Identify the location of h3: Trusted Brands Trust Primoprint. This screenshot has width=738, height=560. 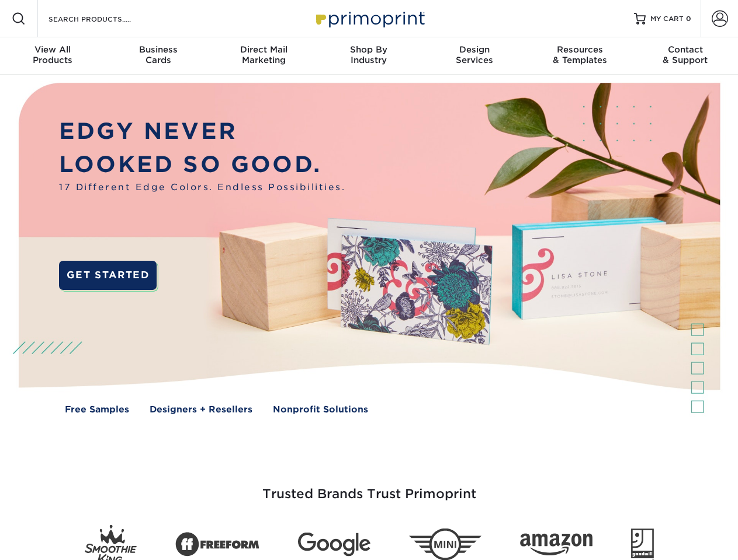
(369, 487).